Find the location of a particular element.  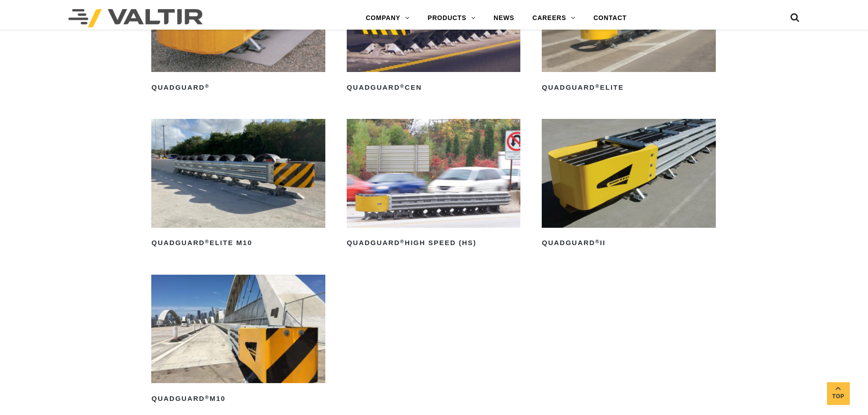

a: QuadGuard®Elite M10 is located at coordinates (238, 184).